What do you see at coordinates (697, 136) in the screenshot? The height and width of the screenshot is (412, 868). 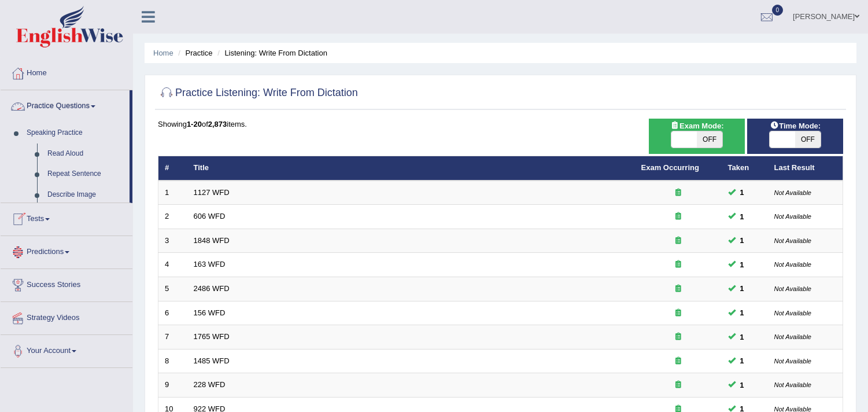 I see `div: Show exams occurring in exams` at bounding box center [697, 136].